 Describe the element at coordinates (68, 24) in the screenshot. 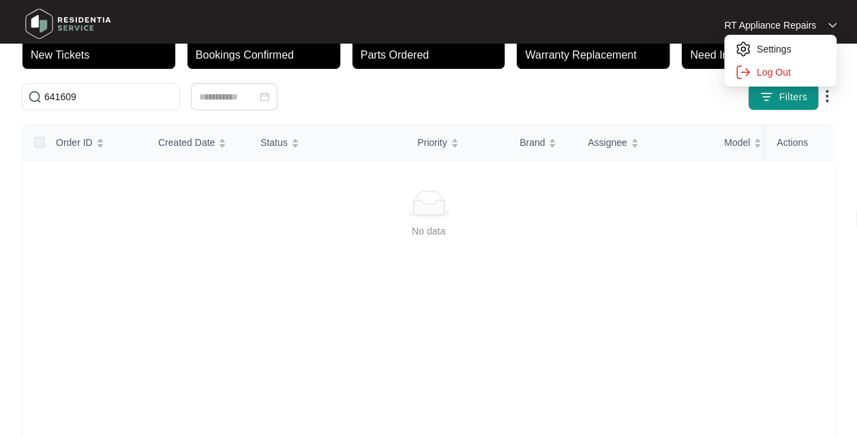

I see `img: residentia service logo` at that location.